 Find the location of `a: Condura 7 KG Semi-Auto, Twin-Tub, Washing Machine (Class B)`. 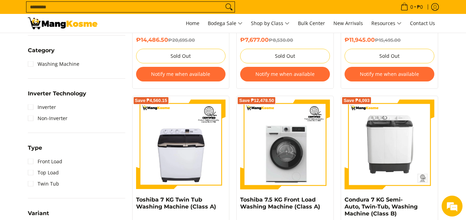

a: Condura 7 KG Semi-Auto, Twin-Tub, Washing Machine (Class B) is located at coordinates (381, 206).